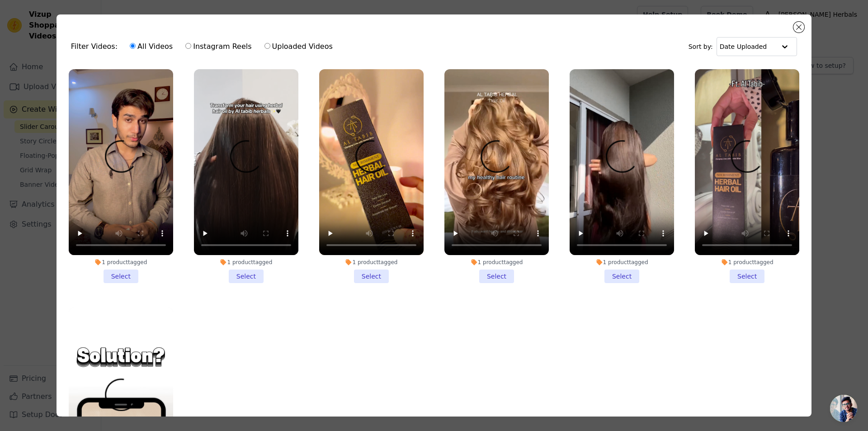  Describe the element at coordinates (218, 47) in the screenshot. I see `label: Instagram Reels` at that location.